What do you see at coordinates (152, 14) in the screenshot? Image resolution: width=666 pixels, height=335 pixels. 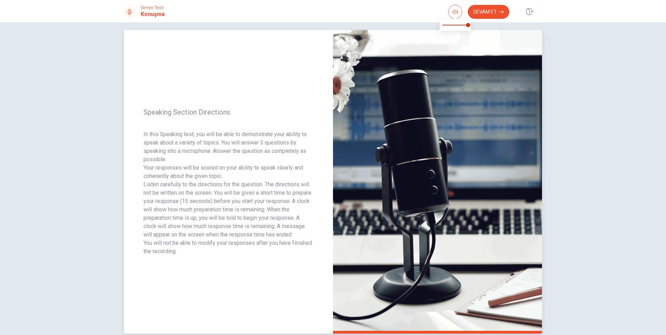 I see `h1: Konuşma` at bounding box center [152, 14].